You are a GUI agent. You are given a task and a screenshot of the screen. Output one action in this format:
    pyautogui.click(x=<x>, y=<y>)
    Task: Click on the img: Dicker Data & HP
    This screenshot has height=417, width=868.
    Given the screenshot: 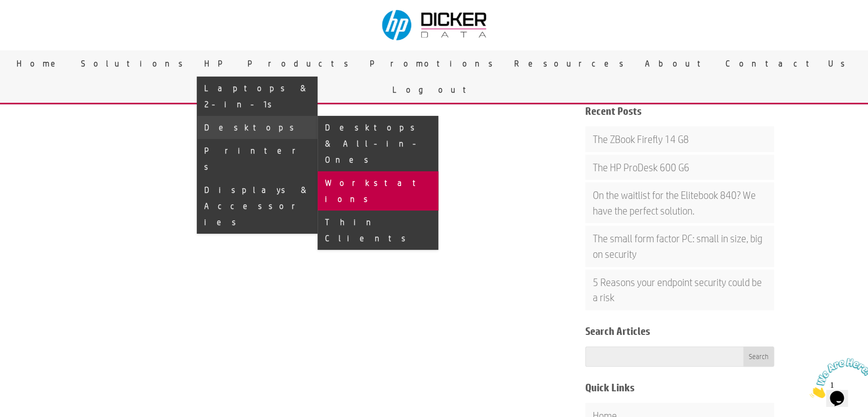 What is the action you would take?
    pyautogui.click(x=435, y=25)
    